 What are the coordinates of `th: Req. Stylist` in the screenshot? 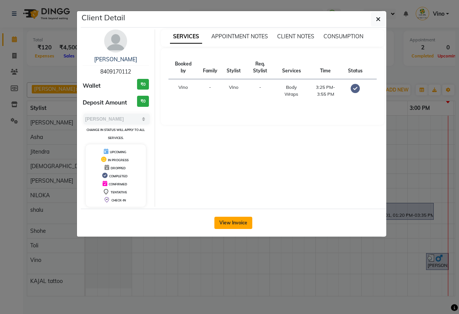 It's located at (260, 67).